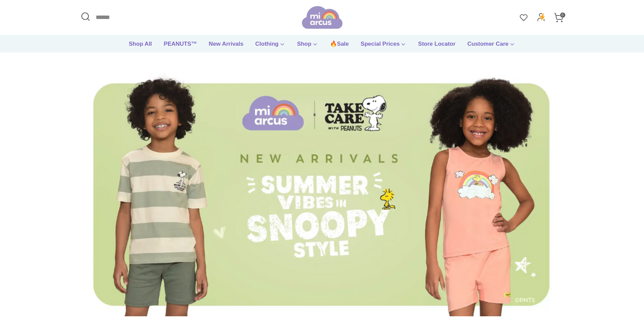 This screenshot has width=644, height=320. I want to click on img: miarcus-logo, so click(322, 17).